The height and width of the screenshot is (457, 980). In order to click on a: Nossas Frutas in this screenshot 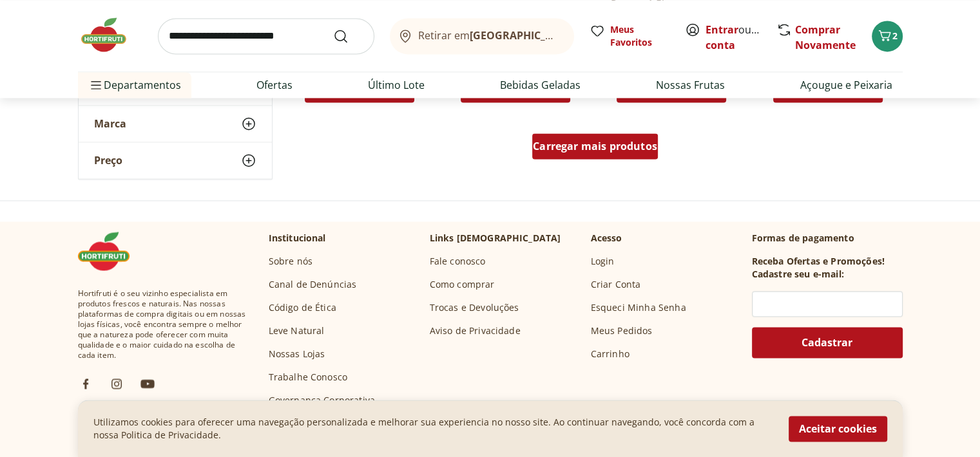, I will do `click(690, 85)`.